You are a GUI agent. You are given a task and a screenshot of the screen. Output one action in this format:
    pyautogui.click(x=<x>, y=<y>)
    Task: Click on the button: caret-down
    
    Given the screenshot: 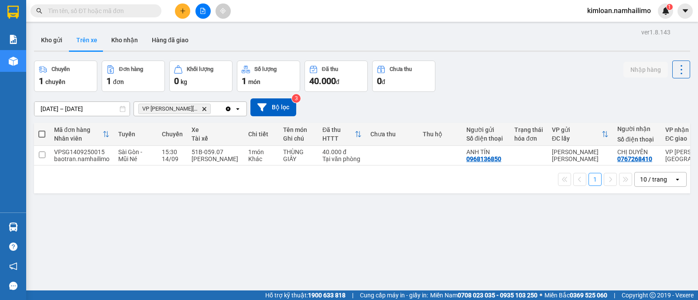 What is the action you would take?
    pyautogui.click(x=685, y=11)
    